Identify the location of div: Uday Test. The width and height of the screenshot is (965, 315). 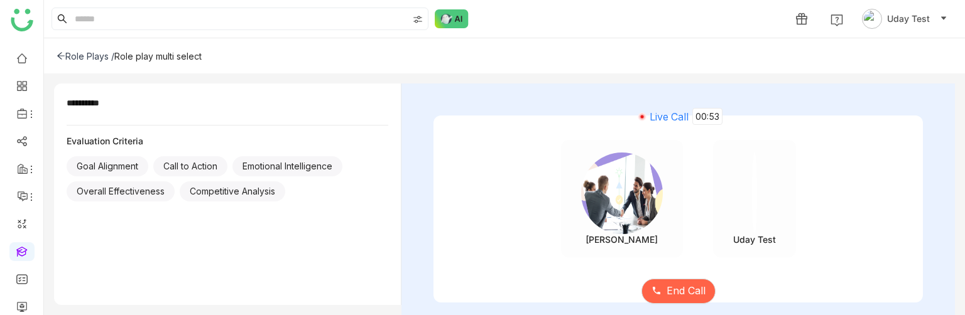
(754, 239).